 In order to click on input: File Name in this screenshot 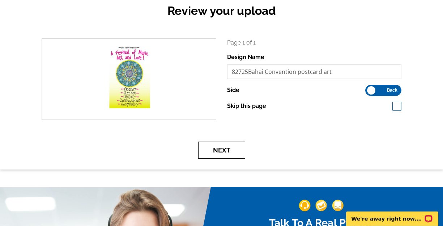, I will do `click(314, 72)`.